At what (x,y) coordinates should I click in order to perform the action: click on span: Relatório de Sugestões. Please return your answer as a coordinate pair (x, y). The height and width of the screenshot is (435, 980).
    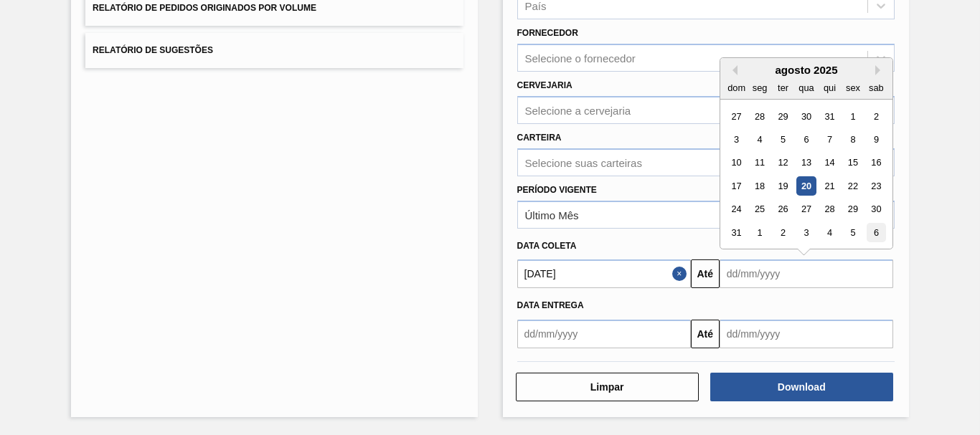
    Looking at the image, I should click on (153, 50).